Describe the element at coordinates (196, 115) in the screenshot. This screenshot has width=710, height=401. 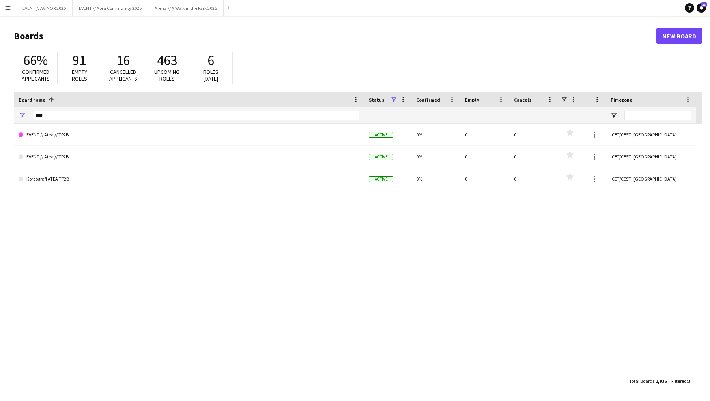
I see `input: Board name Filter Input` at that location.